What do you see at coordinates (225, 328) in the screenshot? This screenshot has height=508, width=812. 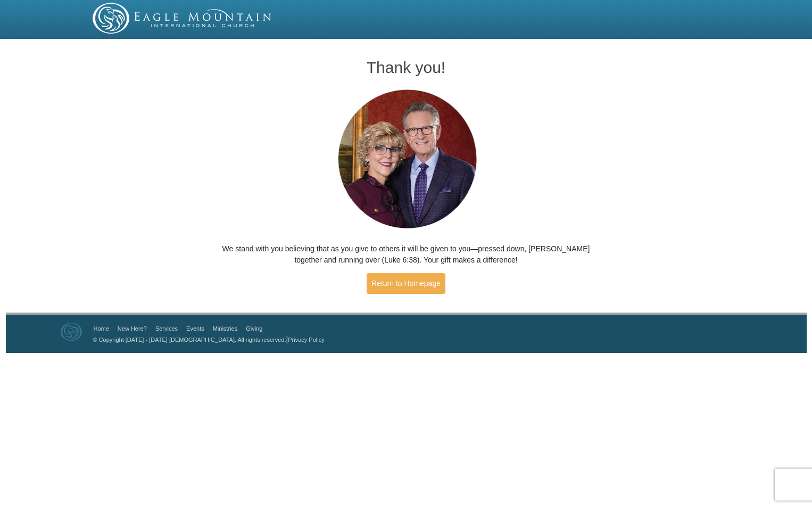 I see `a: Ministries` at bounding box center [225, 328].